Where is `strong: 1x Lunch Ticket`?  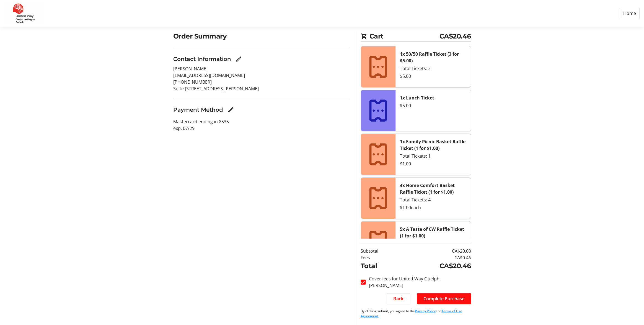
strong: 1x Lunch Ticket is located at coordinates (417, 98).